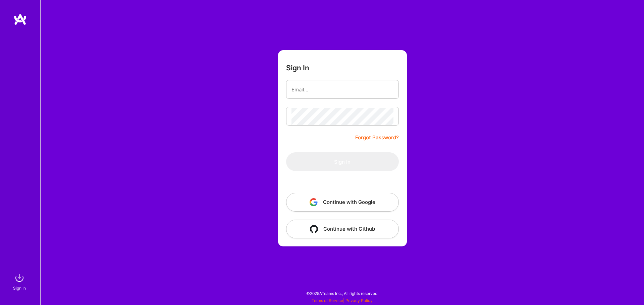  What do you see at coordinates (343, 90) in the screenshot?
I see `input: Email...` at bounding box center [343, 90].